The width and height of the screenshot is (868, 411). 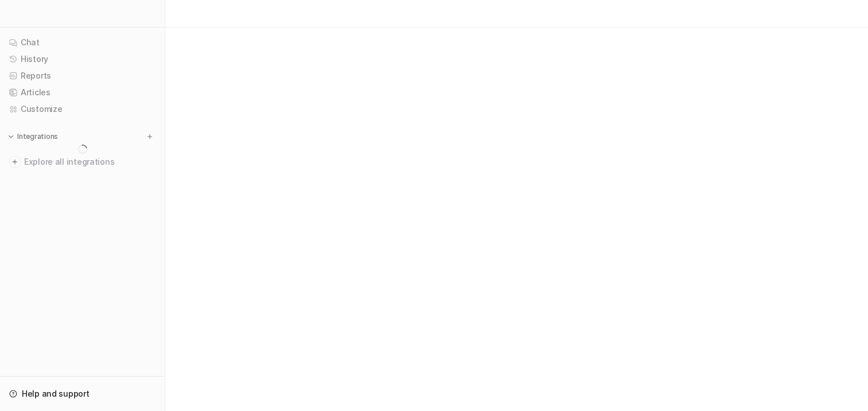 What do you see at coordinates (33, 136) in the screenshot?
I see `button: Integrations` at bounding box center [33, 136].